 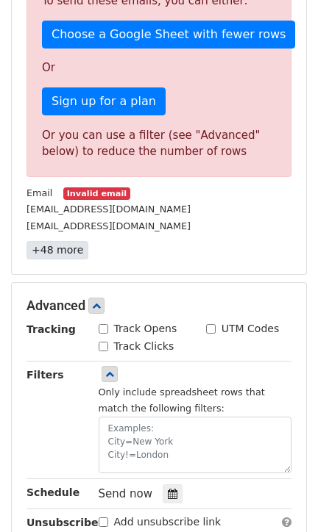 What do you see at coordinates (51, 329) in the screenshot?
I see `strong: Tracking` at bounding box center [51, 329].